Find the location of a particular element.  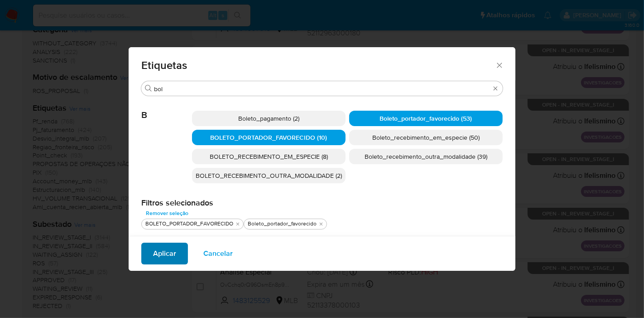

input: Filtro de pesquisa is located at coordinates (322, 89).